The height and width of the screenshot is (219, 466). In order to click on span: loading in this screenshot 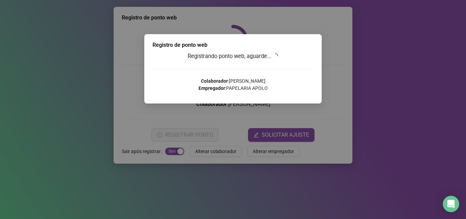, I will do `click(276, 56)`.